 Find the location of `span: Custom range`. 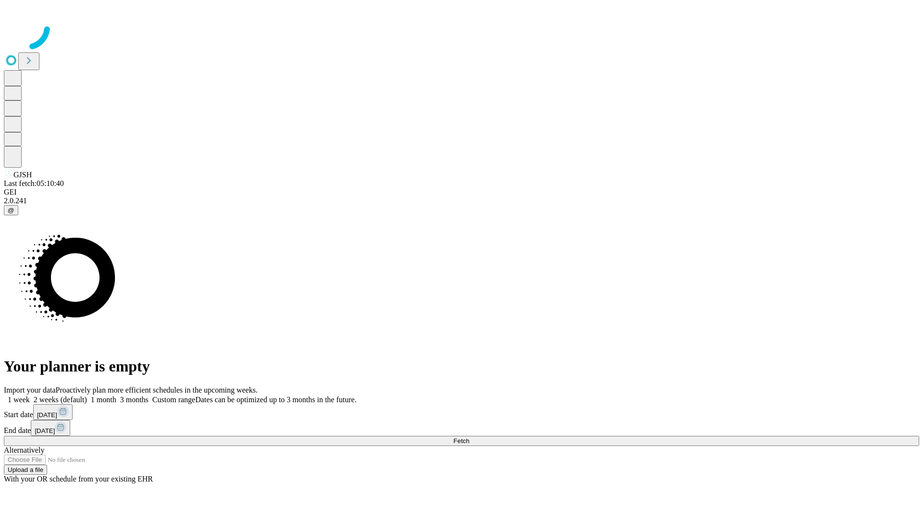

span: Custom range is located at coordinates (174, 400).